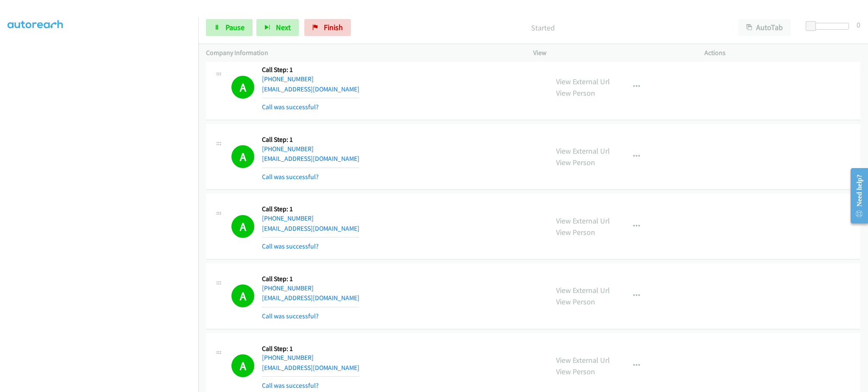 This screenshot has width=868, height=392. I want to click on p: Started, so click(543, 28).